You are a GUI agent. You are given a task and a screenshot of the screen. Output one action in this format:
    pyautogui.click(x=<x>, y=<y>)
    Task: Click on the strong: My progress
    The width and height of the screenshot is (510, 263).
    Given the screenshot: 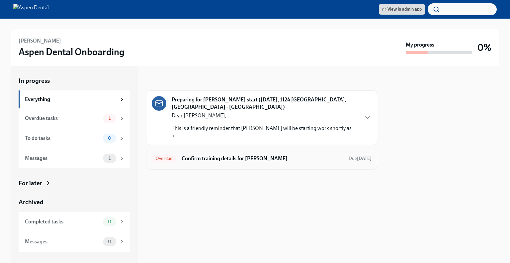 What is the action you would take?
    pyautogui.click(x=420, y=45)
    